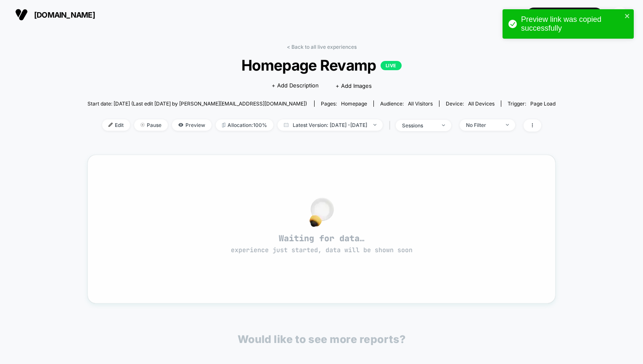  What do you see at coordinates (322, 212) in the screenshot?
I see `img: no_data` at bounding box center [322, 212].